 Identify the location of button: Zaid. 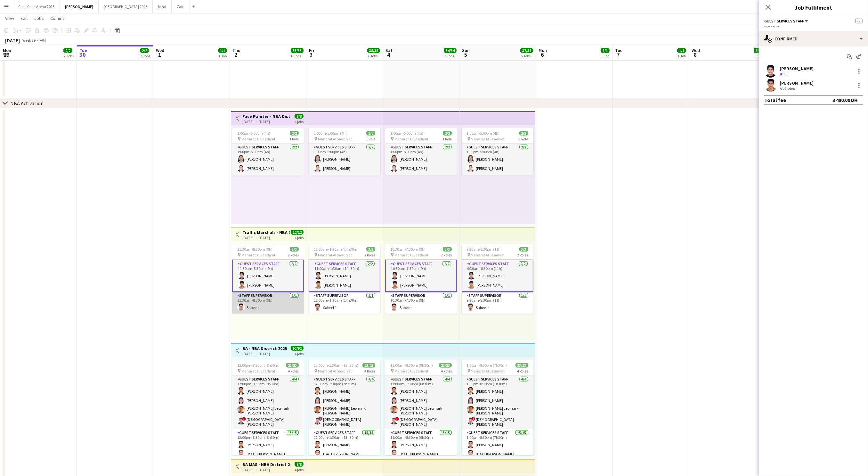
(181, 6).